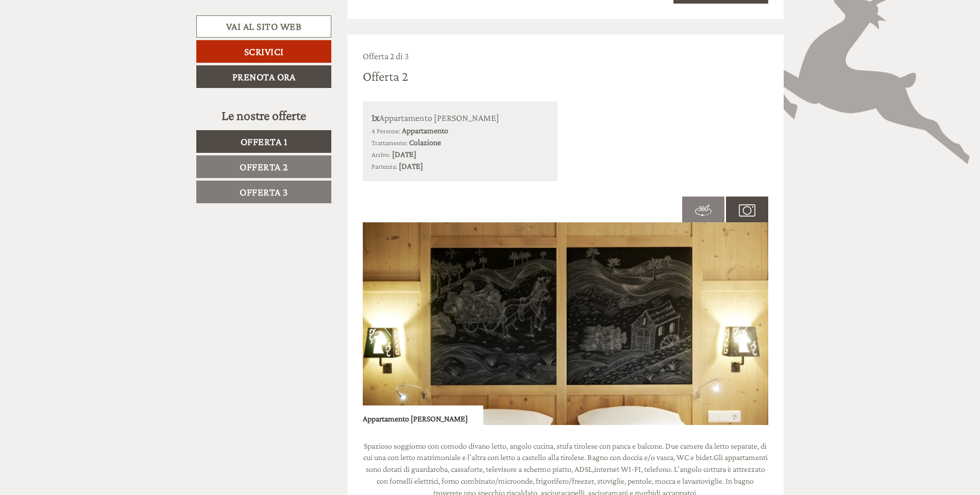 The width and height of the screenshot is (980, 495). What do you see at coordinates (389, 142) in the screenshot?
I see `small: Trattamento:` at bounding box center [389, 142].